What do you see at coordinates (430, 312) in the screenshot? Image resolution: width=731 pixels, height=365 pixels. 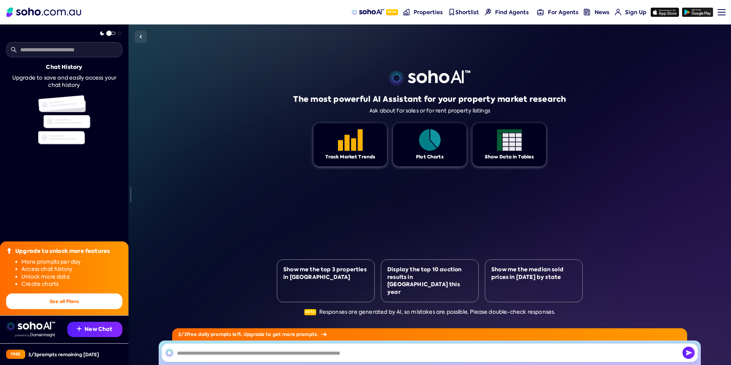 I see `div: Responses are generated by AI, so mistakes are possible. Please double-check responses.` at bounding box center [430, 312].